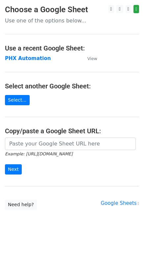 Image resolution: width=144 pixels, height=254 pixels. Describe the element at coordinates (28, 58) in the screenshot. I see `a: PHX Automation` at that location.